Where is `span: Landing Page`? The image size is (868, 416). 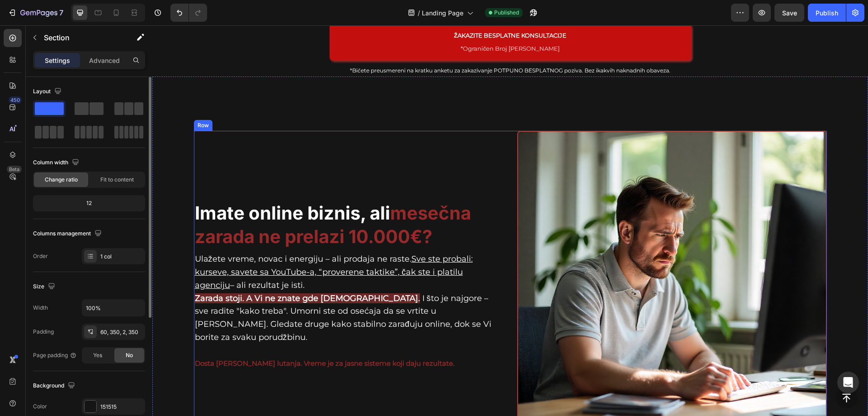
span: Landing Page is located at coordinates (443, 13).